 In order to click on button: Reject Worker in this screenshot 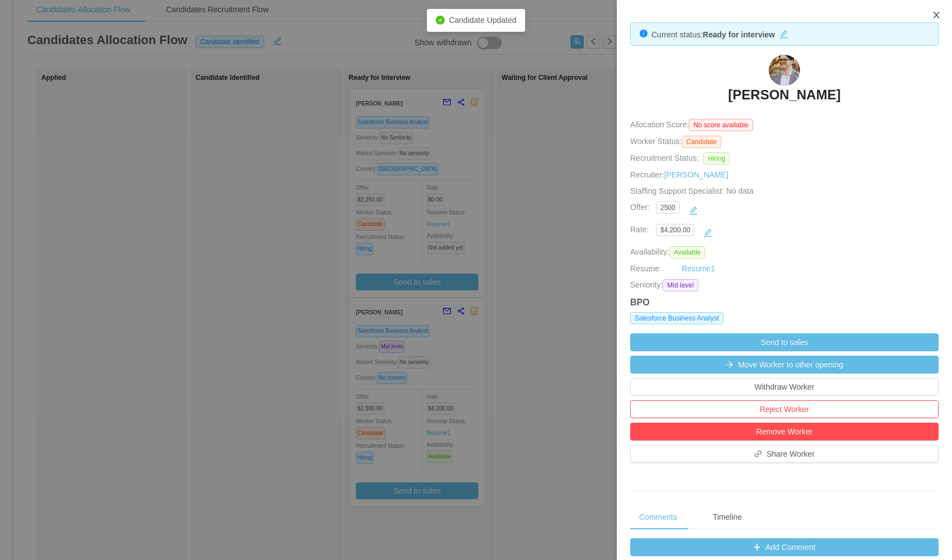, I will do `click(785, 409)`.